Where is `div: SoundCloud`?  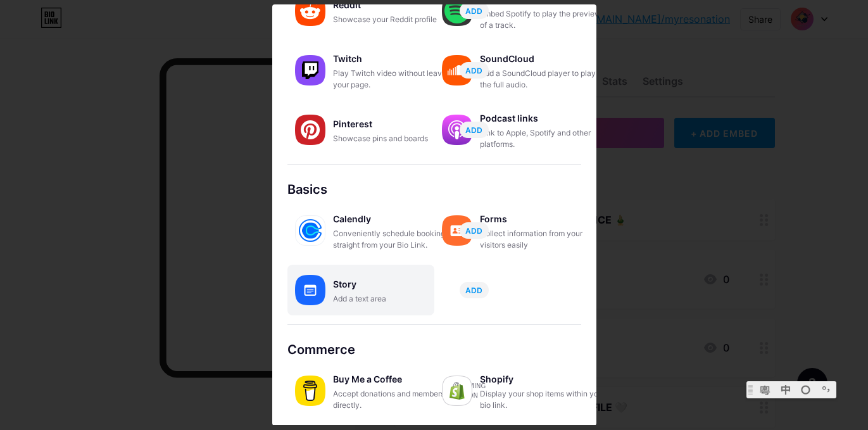
div: SoundCloud is located at coordinates (544, 59).